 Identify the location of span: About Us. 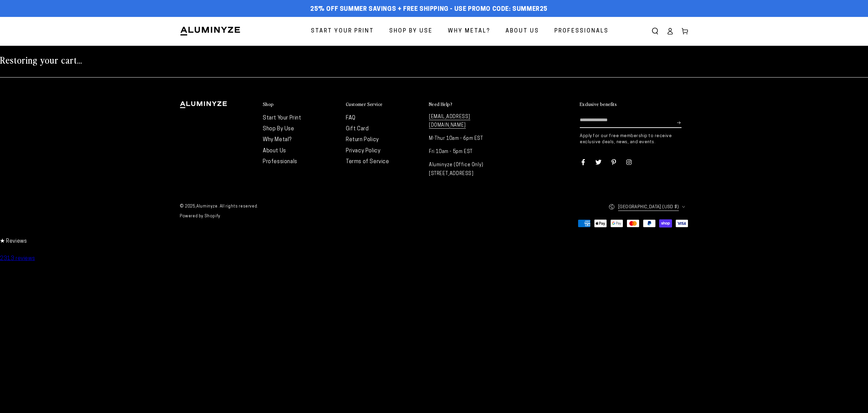
(522, 31).